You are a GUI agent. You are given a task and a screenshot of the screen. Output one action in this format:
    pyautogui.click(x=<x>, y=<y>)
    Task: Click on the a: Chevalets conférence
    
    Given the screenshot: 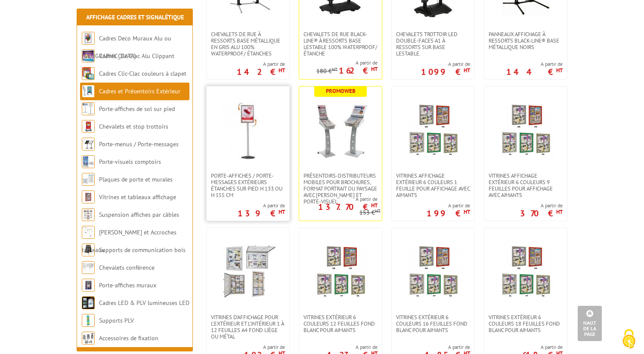 What is the action you would take?
    pyautogui.click(x=127, y=268)
    